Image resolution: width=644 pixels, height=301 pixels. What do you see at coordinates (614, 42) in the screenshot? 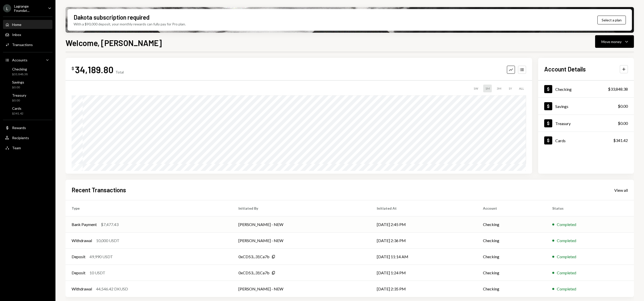
I see `button: Move money` at bounding box center [614, 42].